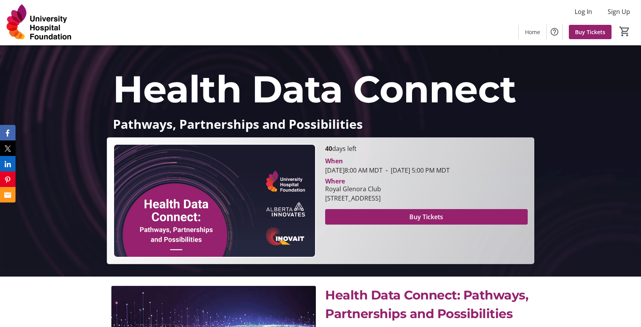 The image size is (641, 327). Describe the element at coordinates (334, 161) in the screenshot. I see `div: When` at that location.